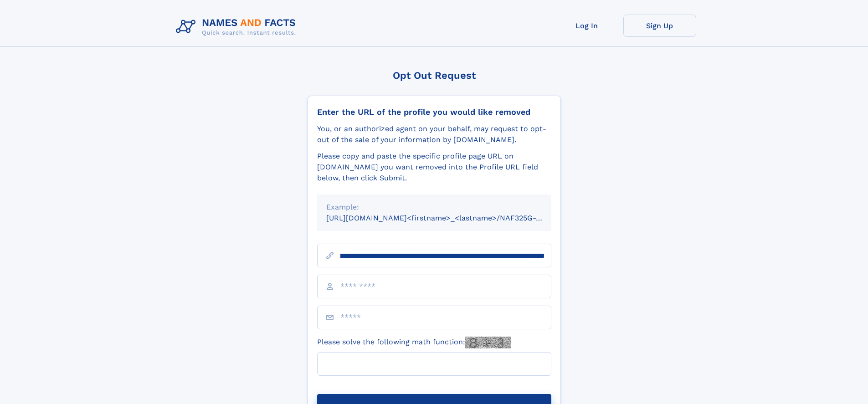 Image resolution: width=868 pixels, height=404 pixels. Describe the element at coordinates (434, 134) in the screenshot. I see `div: You, or an authorized agent on your behalf, may request to opt-out of the sale of your informatio...` at that location.